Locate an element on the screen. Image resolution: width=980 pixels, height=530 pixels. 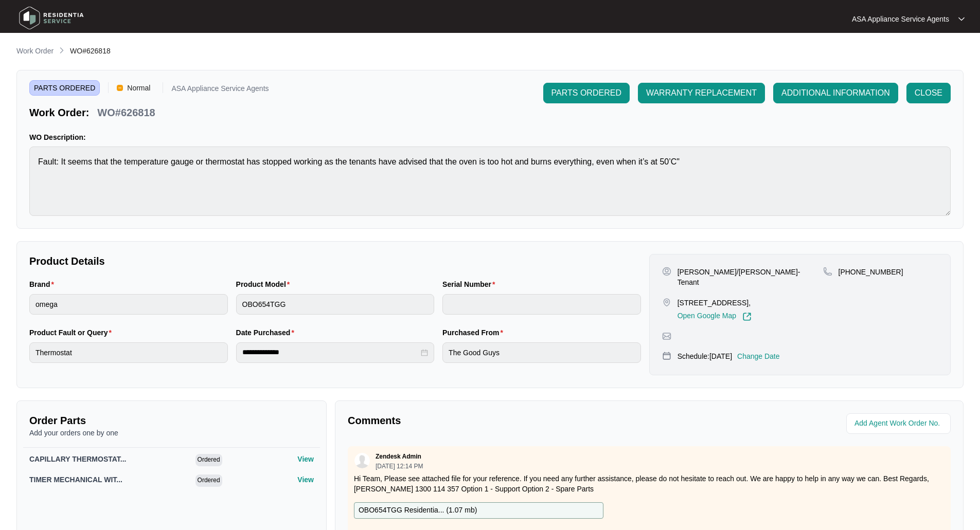
input: Date Purchased is located at coordinates (331, 353).